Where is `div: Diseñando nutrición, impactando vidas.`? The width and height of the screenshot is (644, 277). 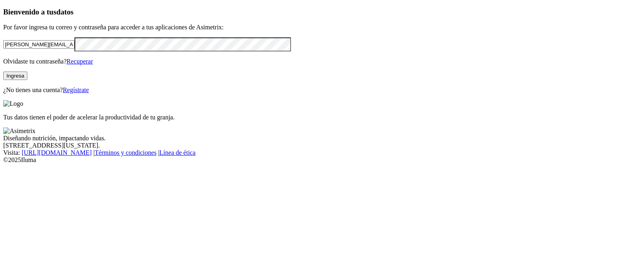 div: Diseñando nutrición, impactando vidas. is located at coordinates (322, 138).